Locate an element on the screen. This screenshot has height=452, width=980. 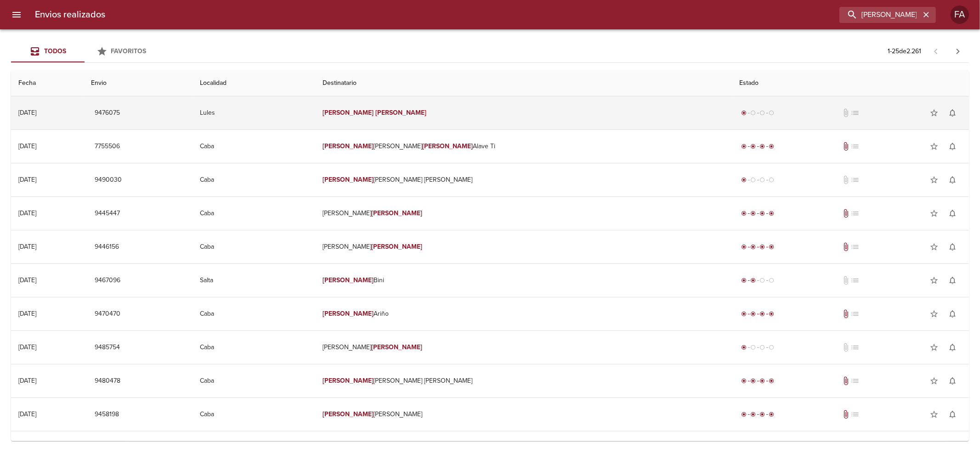
div: FA is located at coordinates (960, 15).